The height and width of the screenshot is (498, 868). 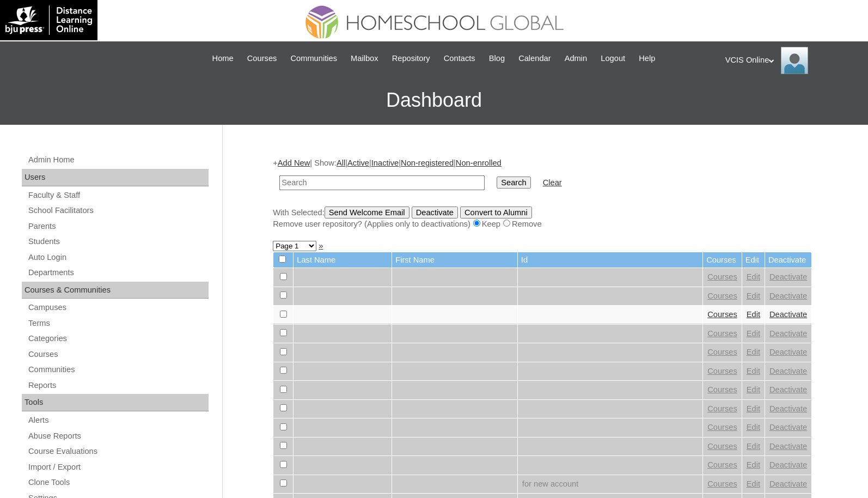 I want to click on a: Logout, so click(x=613, y=58).